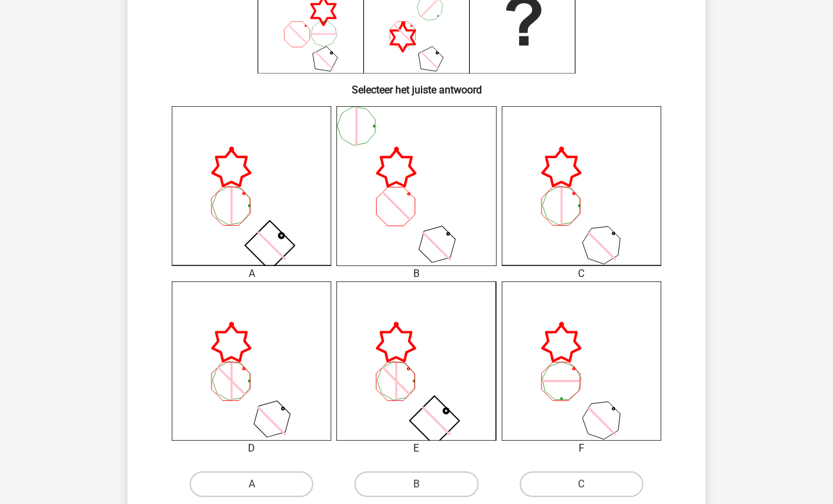 This screenshot has height=504, width=833. Describe the element at coordinates (251, 485) in the screenshot. I see `label: A` at that location.